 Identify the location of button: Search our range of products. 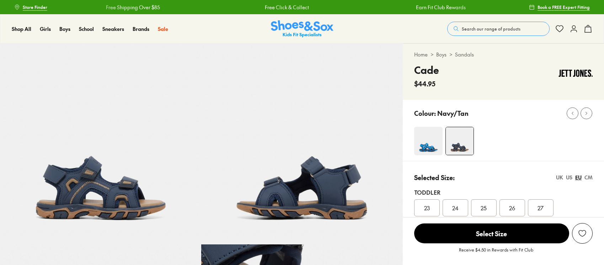
(498, 29).